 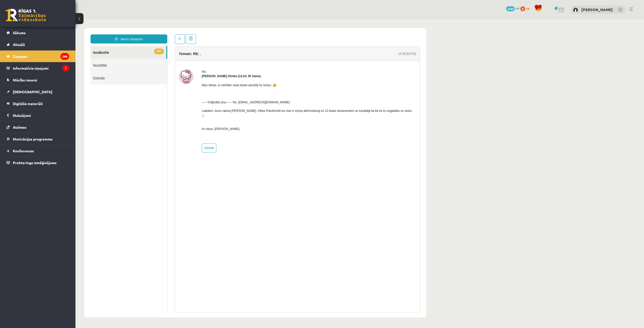 I want to click on a: Sākums, so click(x=38, y=33).